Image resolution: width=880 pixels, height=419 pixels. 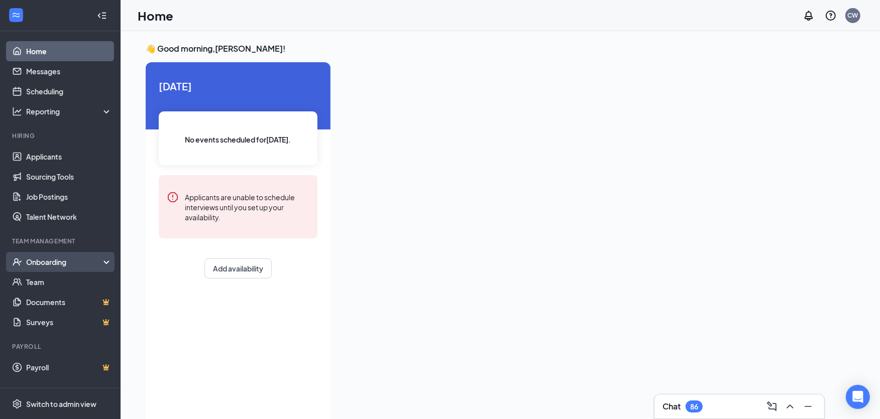 What do you see at coordinates (69, 51) in the screenshot?
I see `a: Home` at bounding box center [69, 51].